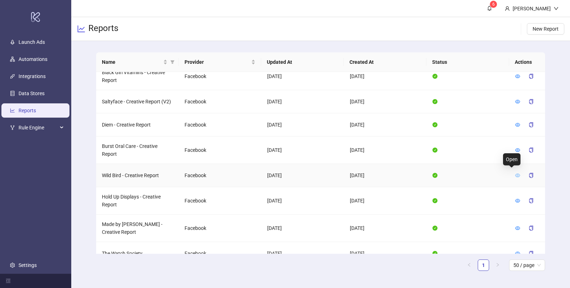 This screenshot has width=570, height=288. What do you see at coordinates (220, 62) in the screenshot?
I see `th: Provider` at bounding box center [220, 62].